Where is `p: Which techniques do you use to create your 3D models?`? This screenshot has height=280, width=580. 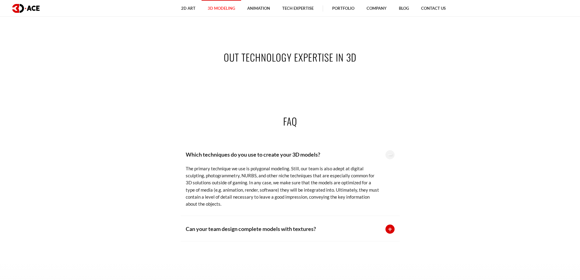 p: Which techniques do you use to create your 3D models? is located at coordinates (283, 154).